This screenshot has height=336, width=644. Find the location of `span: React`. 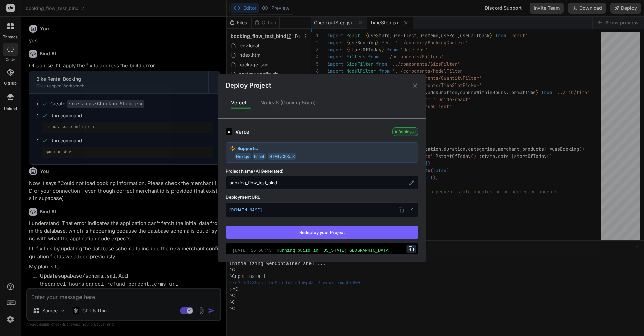

span: React is located at coordinates (259, 156).